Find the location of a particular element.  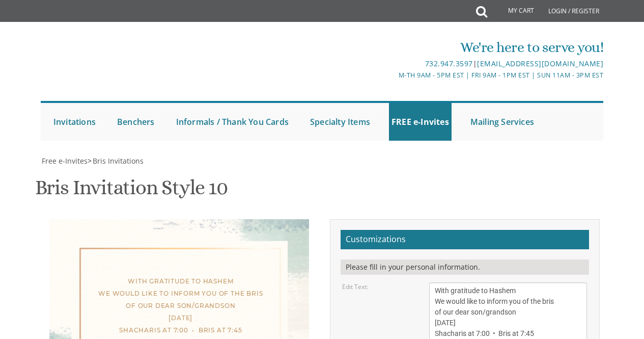

div: Please fill in your personal information. is located at coordinates (465, 267).